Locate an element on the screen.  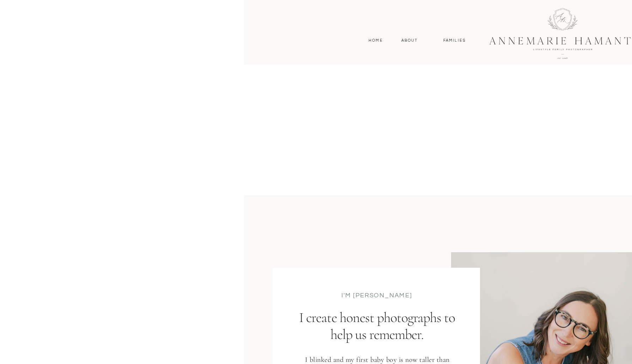
p: I create honest photographs to help us remember. is located at coordinates (377, 329).